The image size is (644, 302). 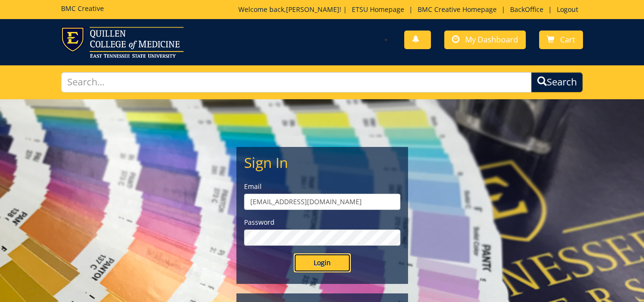 What do you see at coordinates (322, 222) in the screenshot?
I see `label: Password` at bounding box center [322, 222].